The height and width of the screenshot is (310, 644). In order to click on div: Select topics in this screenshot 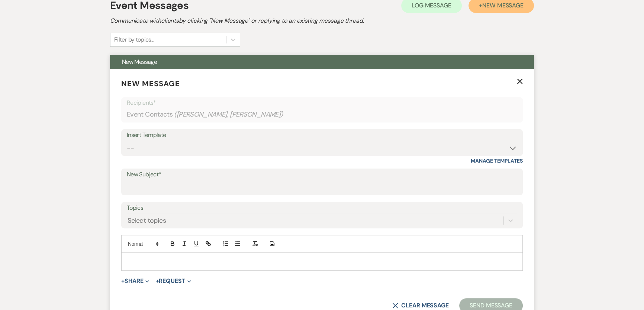, I will do `click(146, 220)`.